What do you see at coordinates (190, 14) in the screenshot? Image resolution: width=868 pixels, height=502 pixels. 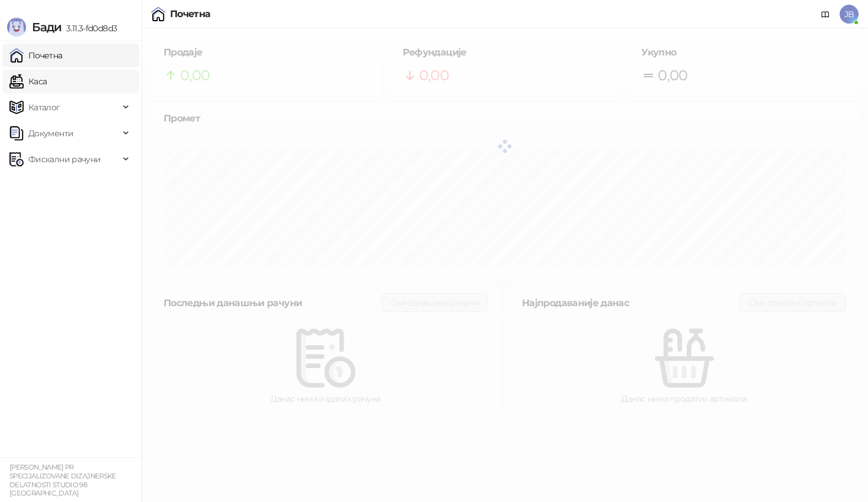 I see `div: Почетна` at bounding box center [190, 14].